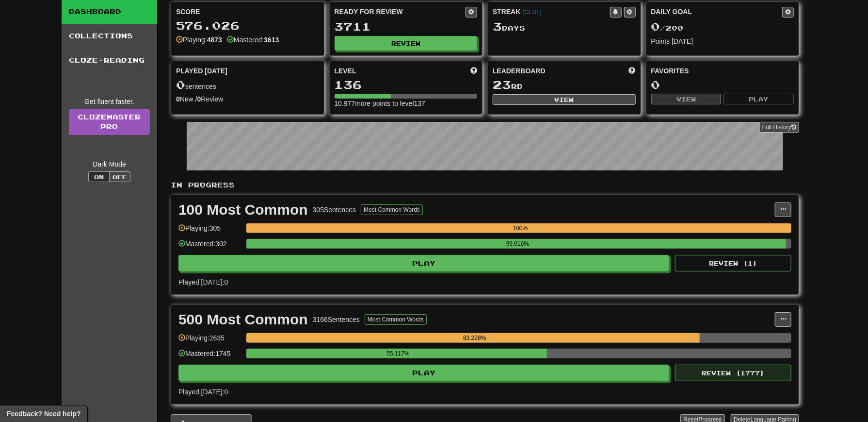 The width and height of the screenshot is (868, 422). Describe the element at coordinates (517, 244) in the screenshot. I see `div: 99.016%` at that location.